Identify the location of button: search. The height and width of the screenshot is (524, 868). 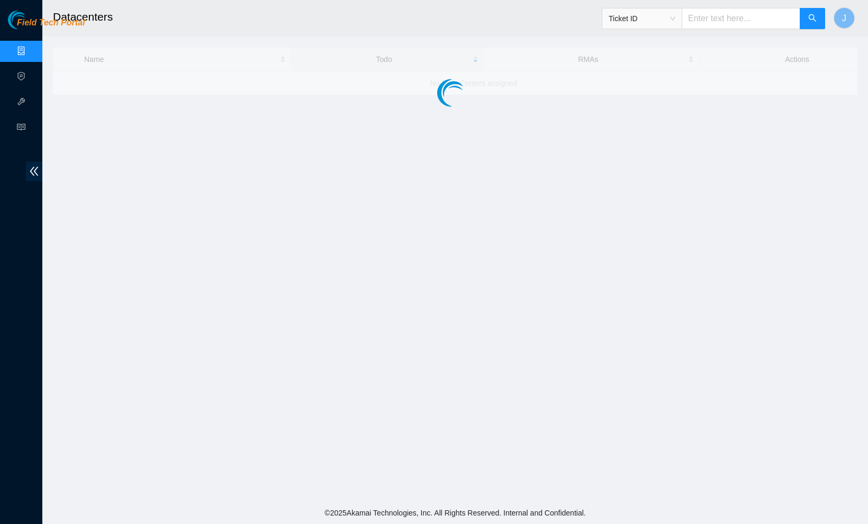
(813, 19).